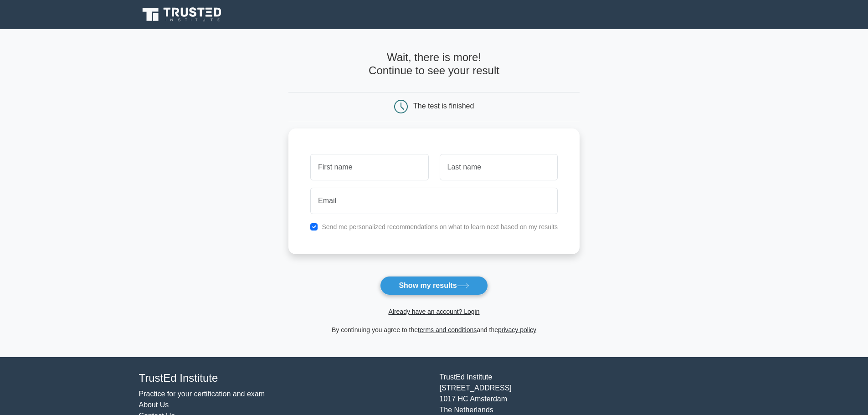 This screenshot has height=415, width=868. I want to click on input: First name, so click(369, 167).